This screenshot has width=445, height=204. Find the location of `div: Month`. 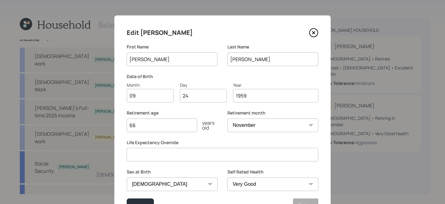

div: Month is located at coordinates (150, 85).